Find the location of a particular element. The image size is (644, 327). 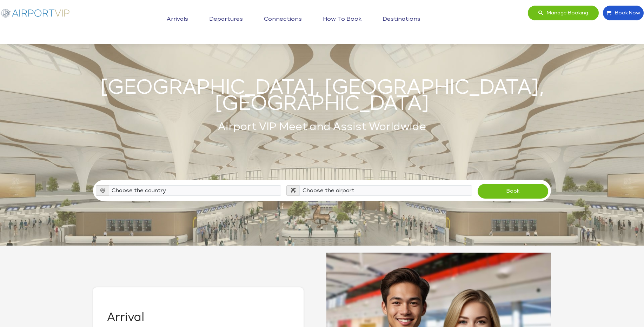

span: Book Now is located at coordinates (626, 13).